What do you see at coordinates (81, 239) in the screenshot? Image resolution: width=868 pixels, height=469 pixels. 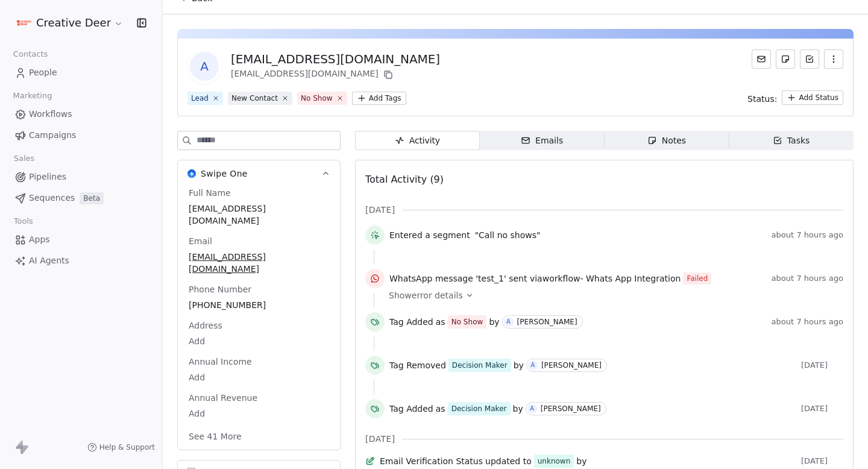 I see `a: Apps` at bounding box center [81, 239].